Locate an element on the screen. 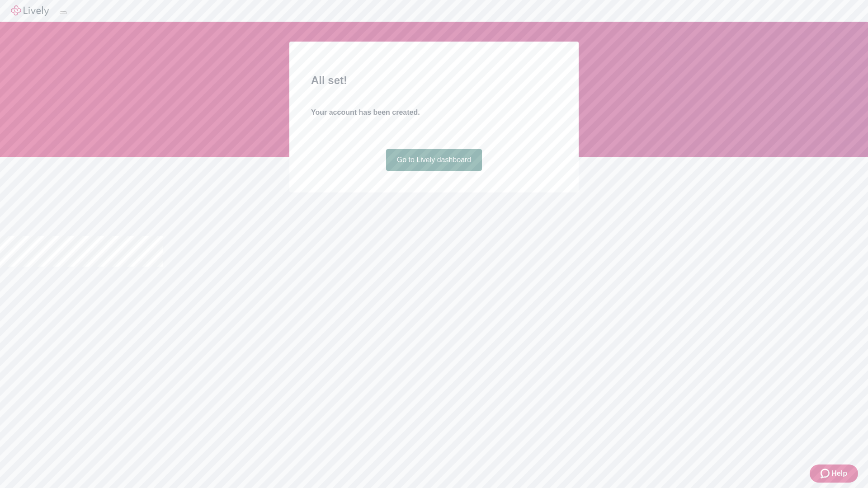 The width and height of the screenshot is (868, 488). a: Go to Lively dashboard is located at coordinates (434, 160).